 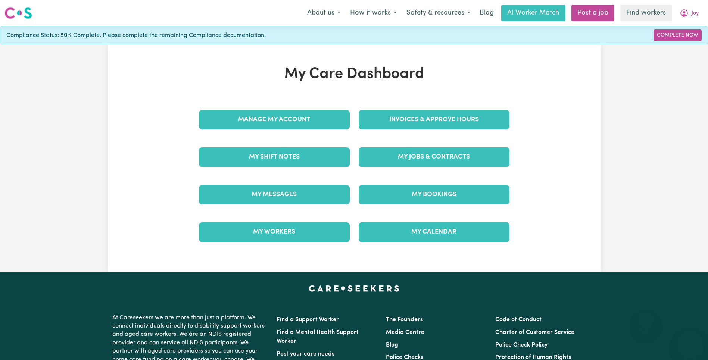 What do you see at coordinates (521, 345) in the screenshot?
I see `a: Police Check Policy` at bounding box center [521, 345].